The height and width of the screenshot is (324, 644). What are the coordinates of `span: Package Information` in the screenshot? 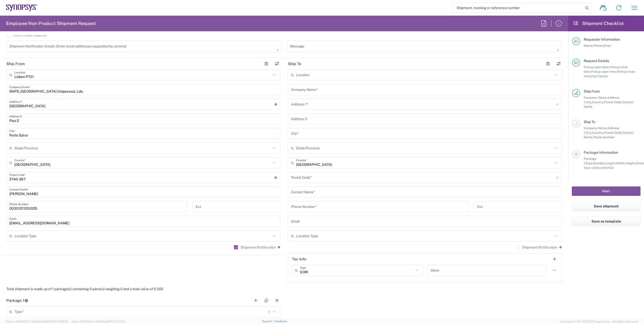 It's located at (601, 152).